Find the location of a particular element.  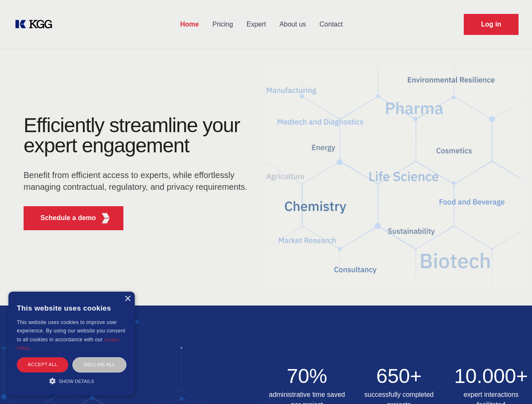

span: Show details is located at coordinates (77, 381).